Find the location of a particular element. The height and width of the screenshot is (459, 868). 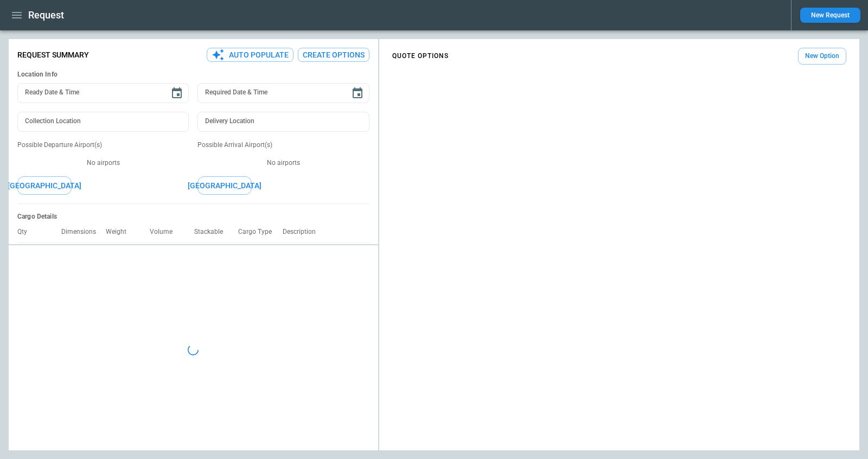

div: scrollable content is located at coordinates (619, 56).